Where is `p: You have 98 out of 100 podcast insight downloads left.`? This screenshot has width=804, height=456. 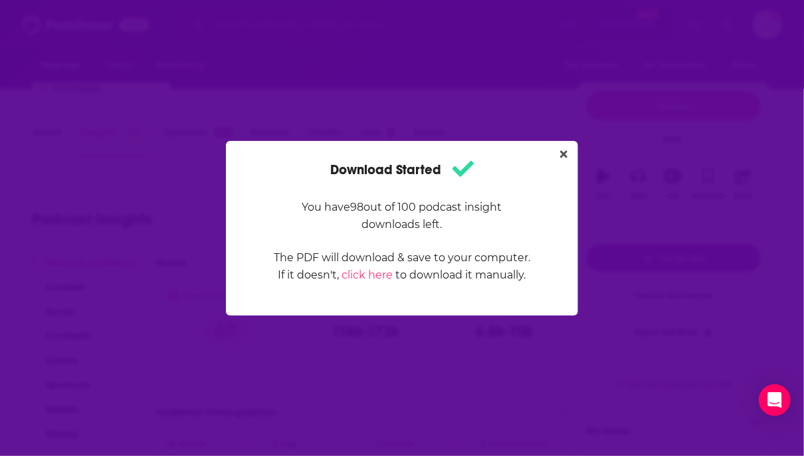
p: You have 98 out of 100 podcast insight downloads left. is located at coordinates (402, 216).